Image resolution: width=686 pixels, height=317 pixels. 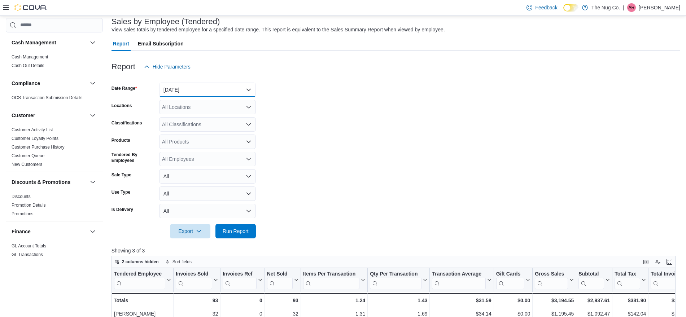 What do you see at coordinates (554, 301) in the screenshot?
I see `div: $3,194.55` at bounding box center [554, 301].